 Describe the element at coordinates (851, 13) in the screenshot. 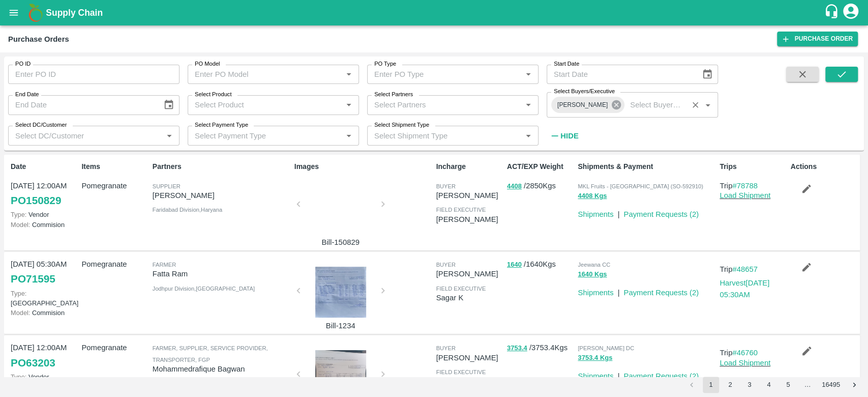

I see `div: account of current user` at that location.